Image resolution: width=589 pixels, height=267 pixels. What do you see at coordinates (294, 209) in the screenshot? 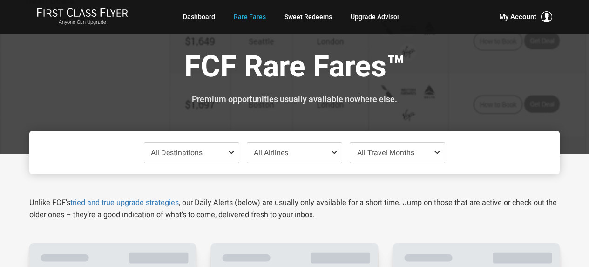
I see `p: Unlike FCF’s , our Daily Alerts (below) are usually only available for a short time. Jump on thos...` at bounding box center [294, 209].